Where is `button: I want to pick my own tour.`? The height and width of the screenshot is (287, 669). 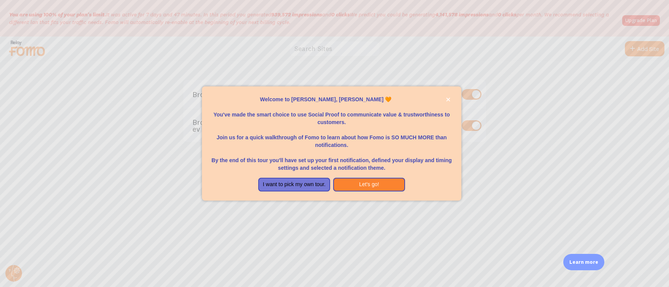 button: I want to pick my own tour. is located at coordinates (294, 184).